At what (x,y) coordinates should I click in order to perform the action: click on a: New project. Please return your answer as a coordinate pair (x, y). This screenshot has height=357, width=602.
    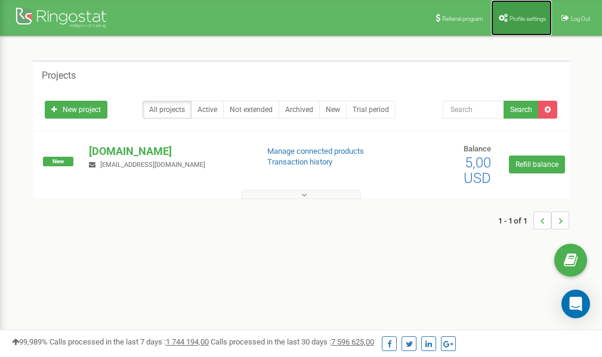
    Looking at the image, I should click on (76, 110).